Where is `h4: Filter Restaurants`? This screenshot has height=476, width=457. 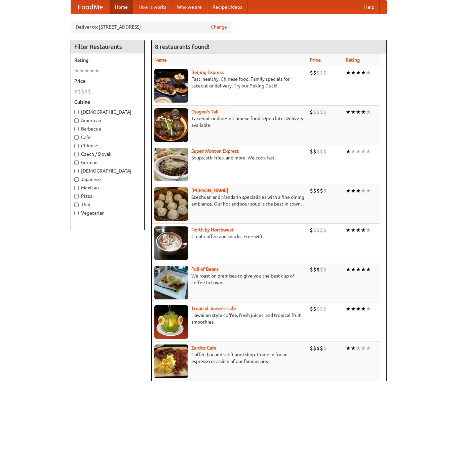
h4: Filter Restaurants is located at coordinates (107, 47).